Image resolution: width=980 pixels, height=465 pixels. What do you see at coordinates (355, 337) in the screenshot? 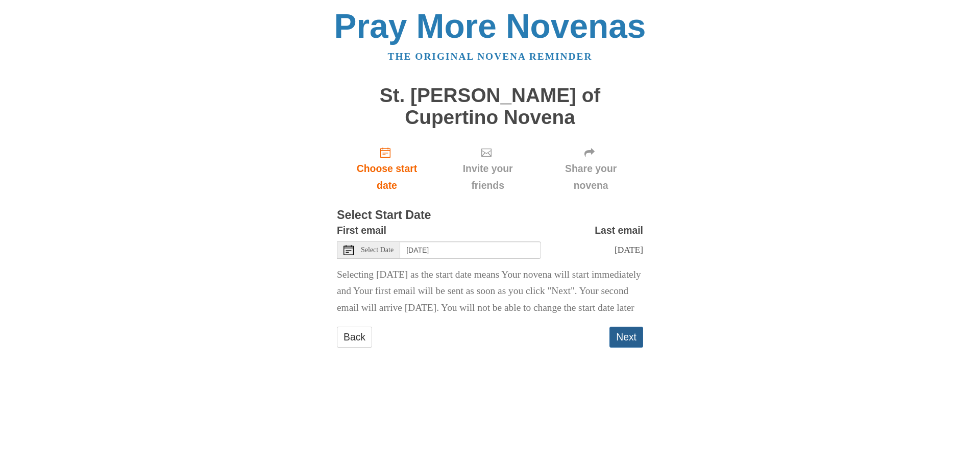
I see `a: Back` at bounding box center [355, 337].